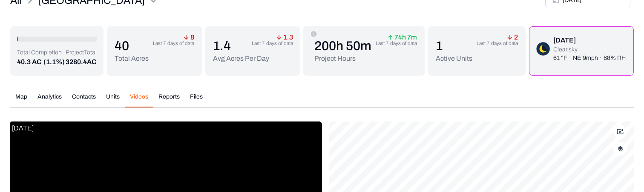 Image resolution: width=644 pixels, height=192 pixels. Describe the element at coordinates (132, 46) in the screenshot. I see `p: 40` at that location.